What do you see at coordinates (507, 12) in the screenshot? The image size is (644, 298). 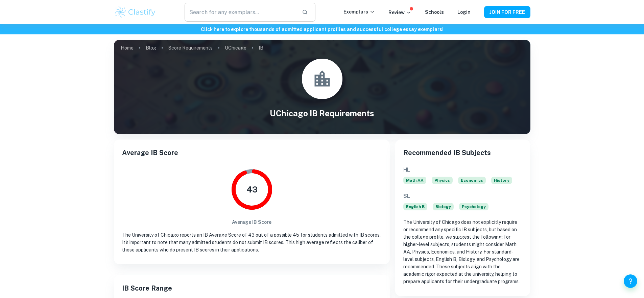 I see `button: JOIN FOR FREE` at bounding box center [507, 12].